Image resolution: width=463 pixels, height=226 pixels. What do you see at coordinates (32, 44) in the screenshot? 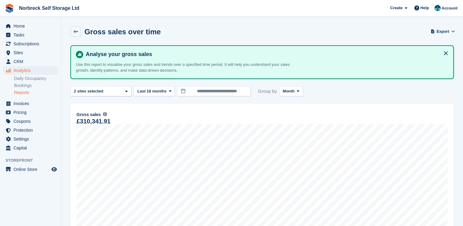
I see `span: Subscriptions` at bounding box center [32, 44].